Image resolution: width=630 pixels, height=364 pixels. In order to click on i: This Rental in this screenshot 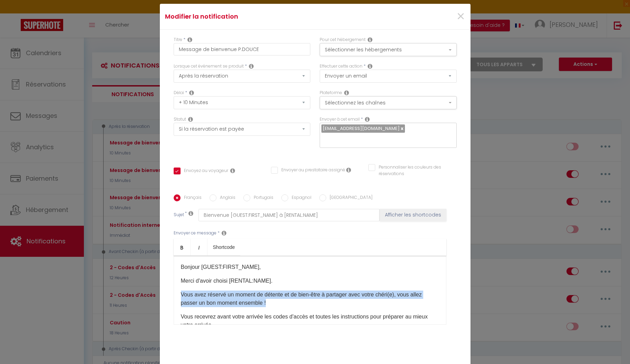, I will do `click(370, 39)`.